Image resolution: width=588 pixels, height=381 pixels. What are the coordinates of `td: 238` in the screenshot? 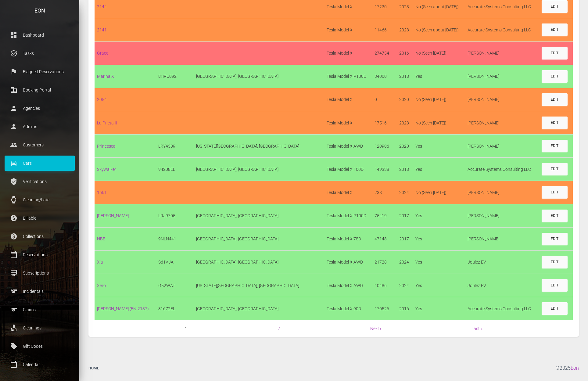 It's located at (384, 193).